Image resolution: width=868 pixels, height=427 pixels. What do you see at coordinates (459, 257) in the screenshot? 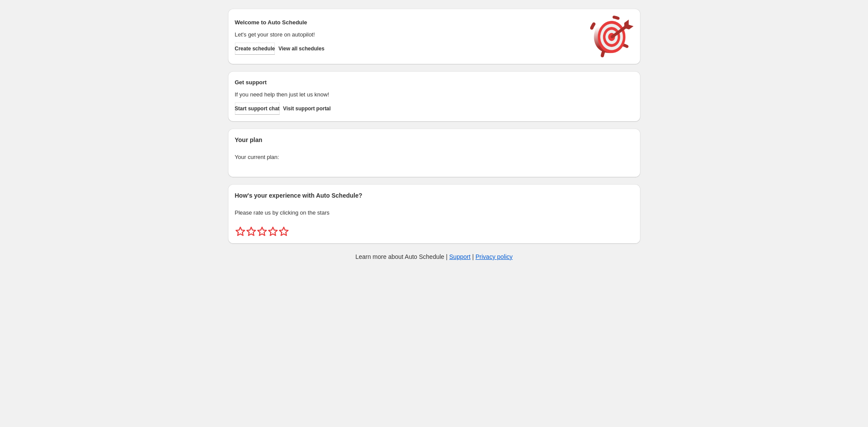
I see `a: Support` at bounding box center [459, 257].